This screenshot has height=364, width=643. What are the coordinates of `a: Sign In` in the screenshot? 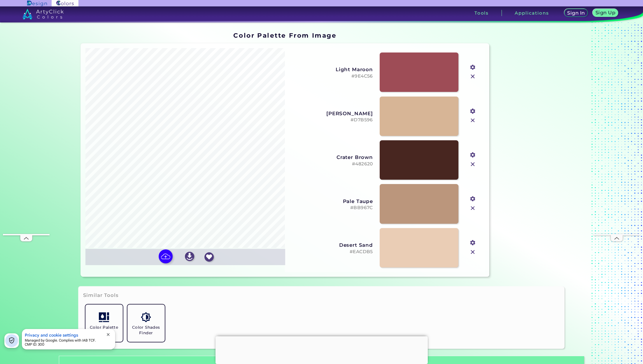 It's located at (576, 13).